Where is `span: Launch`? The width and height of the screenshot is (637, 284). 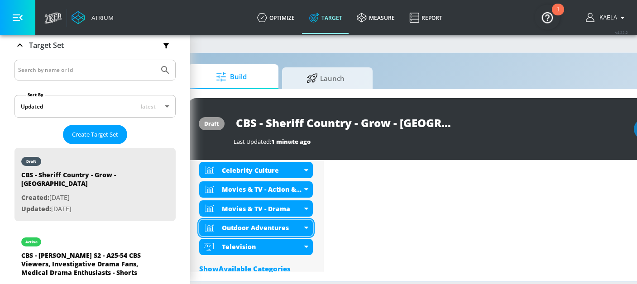
span: Launch is located at coordinates (325, 78).